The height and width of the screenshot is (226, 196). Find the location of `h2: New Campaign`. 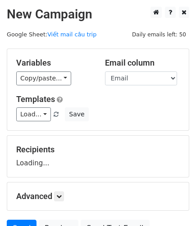

h2: New Campaign is located at coordinates (98, 14).